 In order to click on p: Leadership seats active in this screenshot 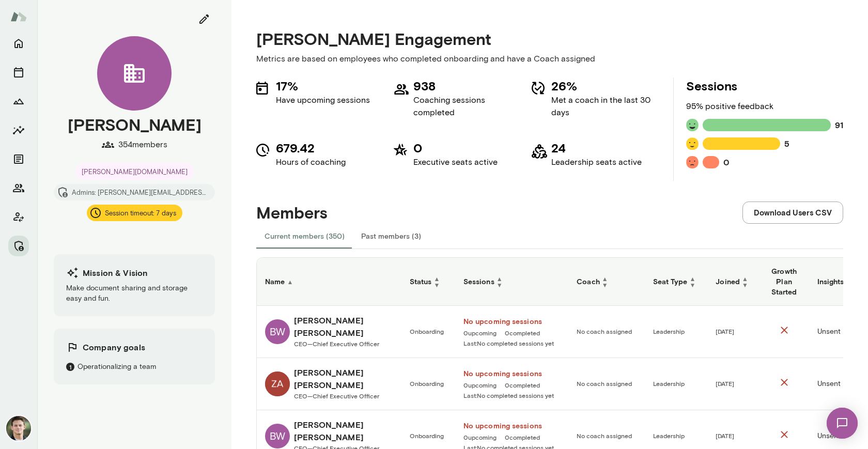, I will do `click(596, 162)`.